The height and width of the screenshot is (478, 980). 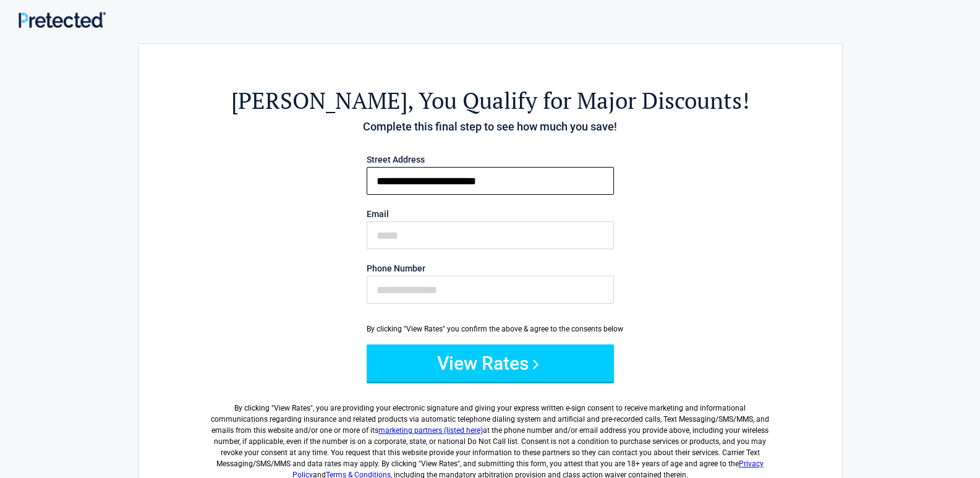 I want to click on h2: , You Qualify for Major Discounts!, so click(x=490, y=100).